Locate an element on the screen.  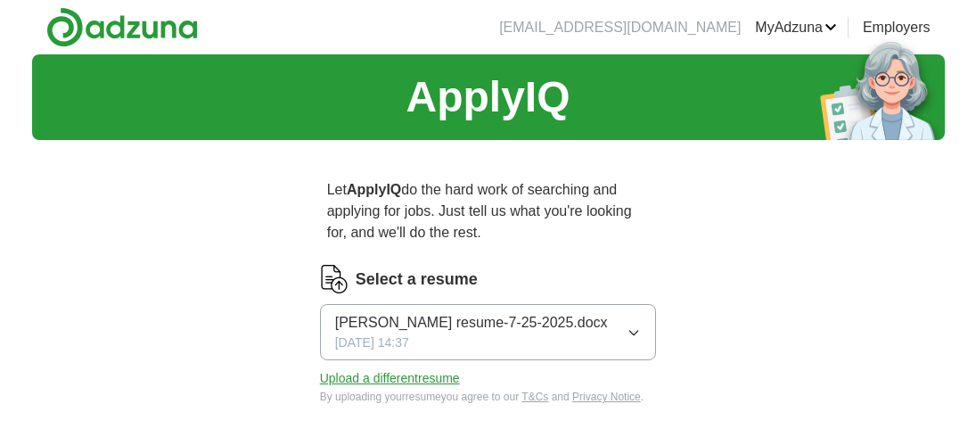
img: Adzuna logo is located at coordinates (122, 27).